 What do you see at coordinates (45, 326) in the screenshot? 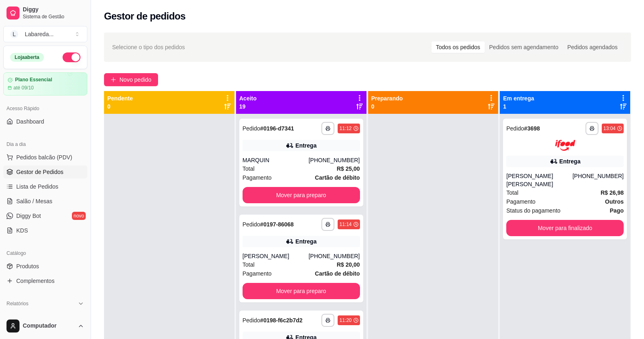
I see `button: Computador` at bounding box center [45, 326].